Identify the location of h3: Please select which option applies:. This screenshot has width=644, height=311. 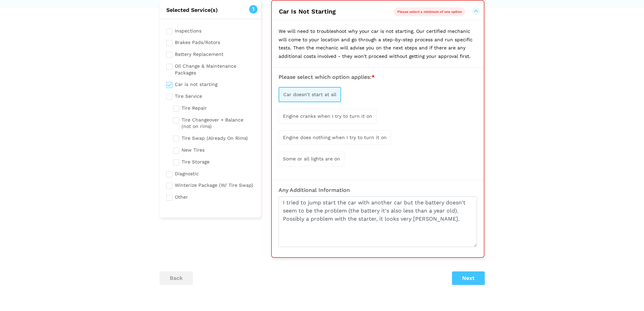
(377, 77).